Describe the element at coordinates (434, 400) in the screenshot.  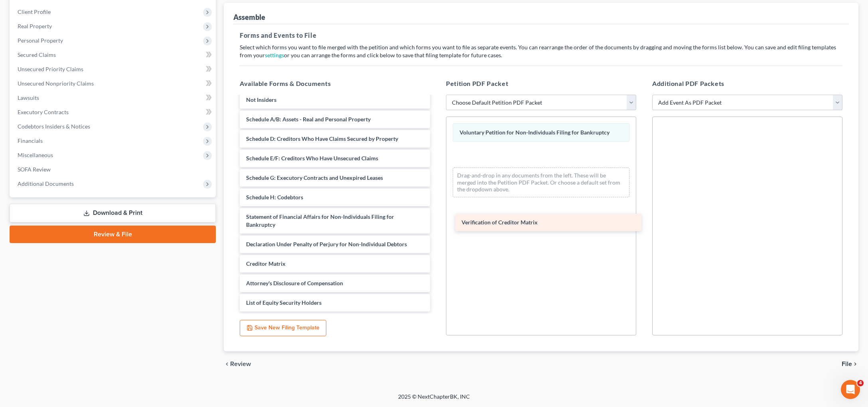
I see `div: 2025 © NextChapterBK, INC` at that location.